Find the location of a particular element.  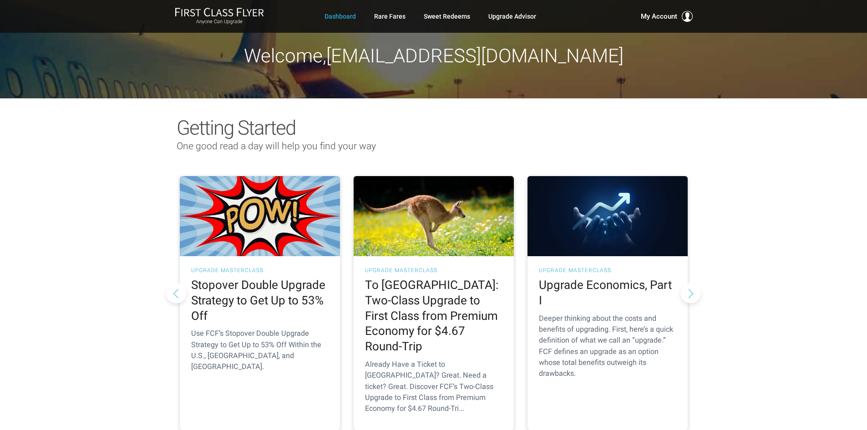

p: Use FCF’s Stopover Double Upgrade Strategy to Get Up to 53% Off Within the U.S., [GEOGRAPHIC_DATA... is located at coordinates (260, 350).